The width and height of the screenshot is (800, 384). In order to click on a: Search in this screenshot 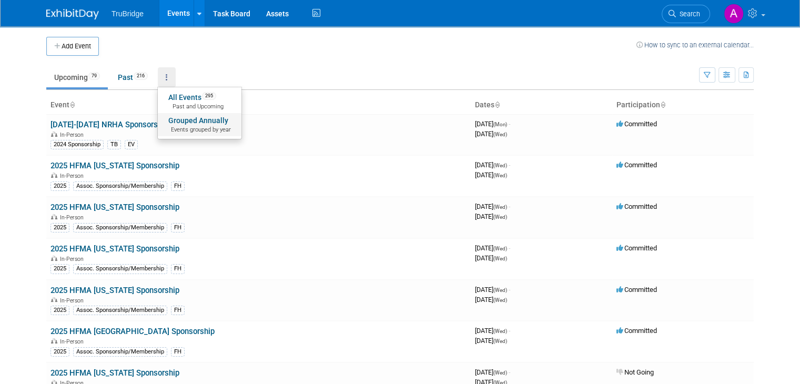, I will do `click(686, 14)`.